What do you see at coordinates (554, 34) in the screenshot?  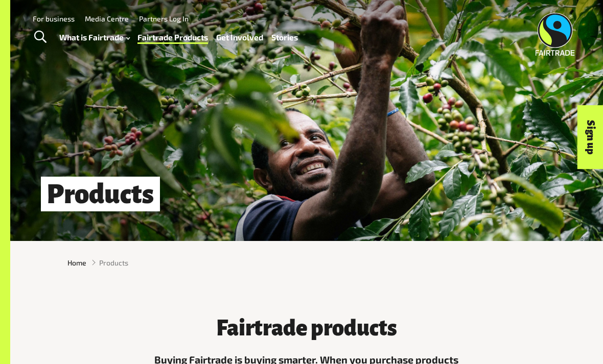 I see `img: Fairtrade Australia New Zealand logo` at bounding box center [554, 34].